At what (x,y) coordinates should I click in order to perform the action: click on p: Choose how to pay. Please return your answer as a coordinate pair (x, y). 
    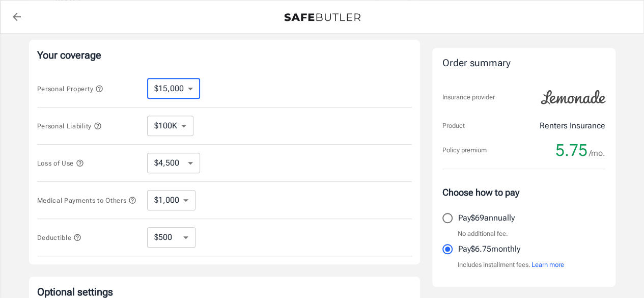
    Looking at the image, I should click on (524, 192).